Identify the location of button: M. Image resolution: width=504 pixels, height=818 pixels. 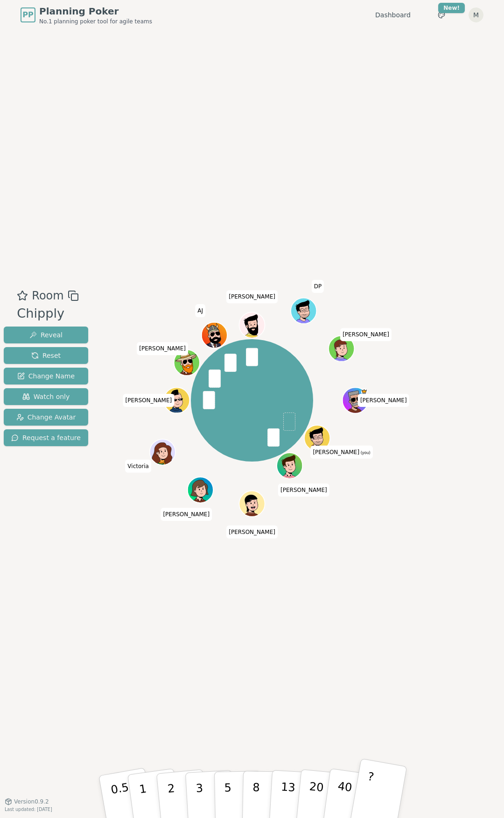
(477, 15).